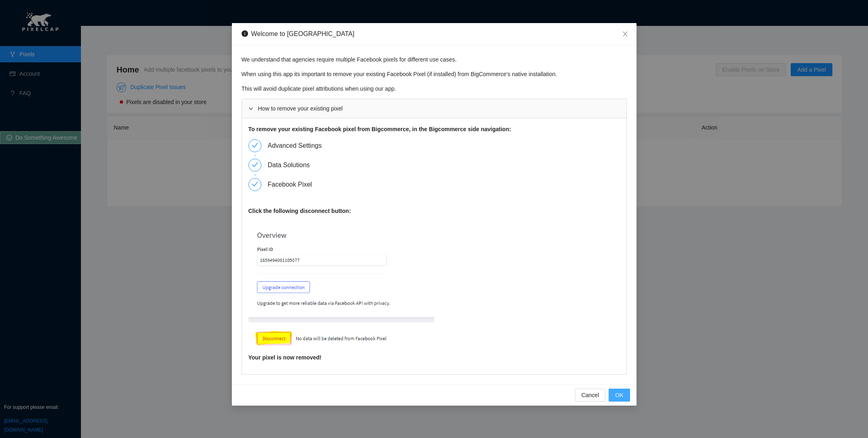 The image size is (868, 438). Describe the element at coordinates (293, 185) in the screenshot. I see `div: Facebook Pixel` at that location.